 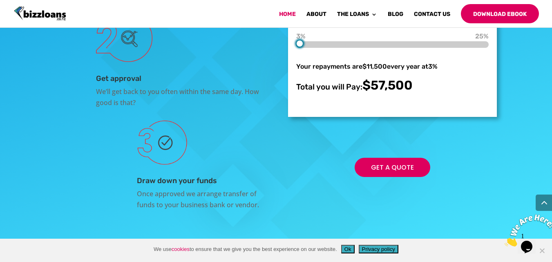 I want to click on div: Once approved we arrange transfer of funds to your business bank or vendor., so click(x=200, y=199).